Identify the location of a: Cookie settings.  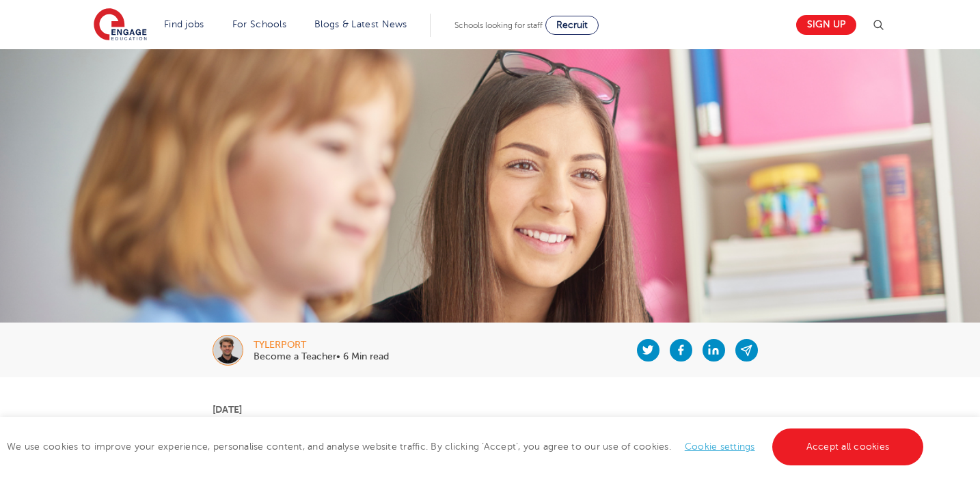
(720, 446).